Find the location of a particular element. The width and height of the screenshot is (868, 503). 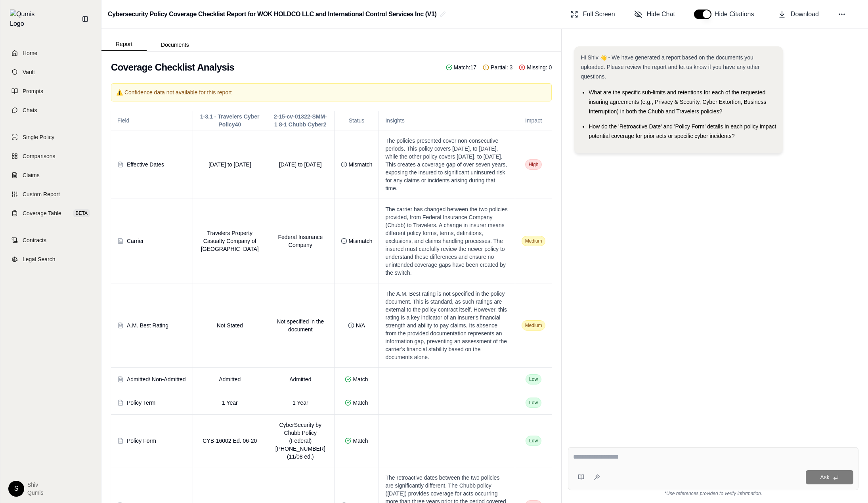

span: 1-3.1 - Travelers Cyber Policy40 is located at coordinates (230, 121).